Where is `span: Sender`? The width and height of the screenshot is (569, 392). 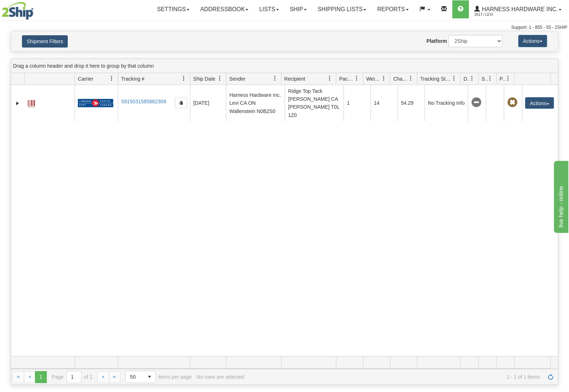
span: Sender is located at coordinates (237, 79).